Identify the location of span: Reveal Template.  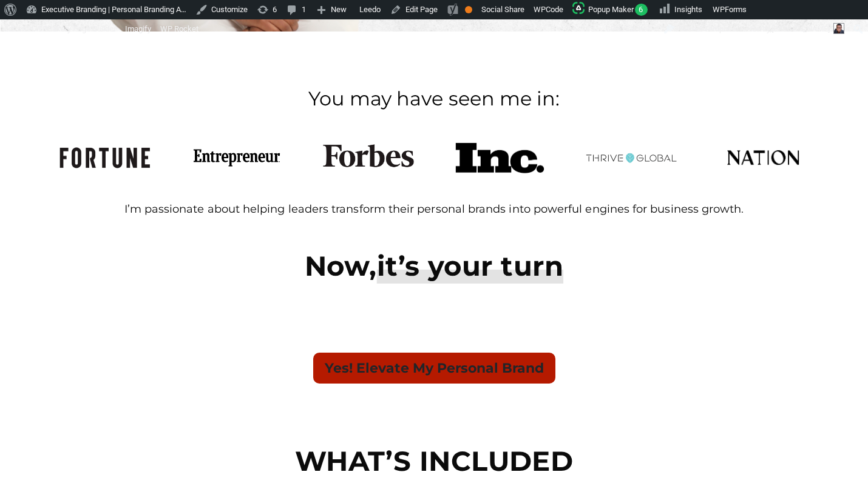
(708, 29).